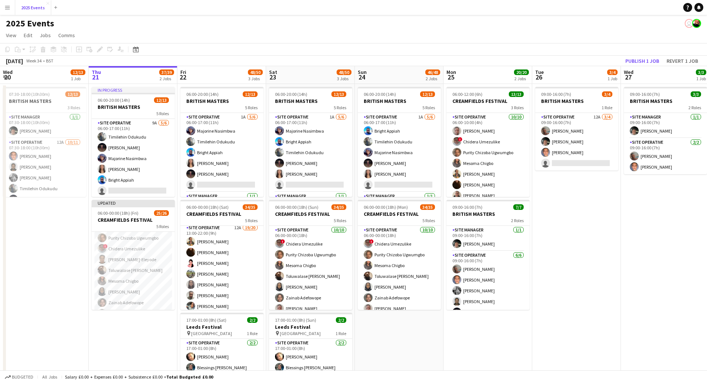 The image size is (707, 383). Describe the element at coordinates (433, 72) in the screenshot. I see `span: 46/48` at that location.